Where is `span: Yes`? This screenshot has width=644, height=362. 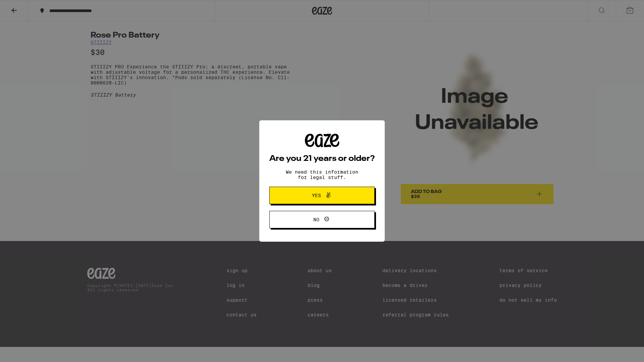 span: Yes is located at coordinates (316, 196).